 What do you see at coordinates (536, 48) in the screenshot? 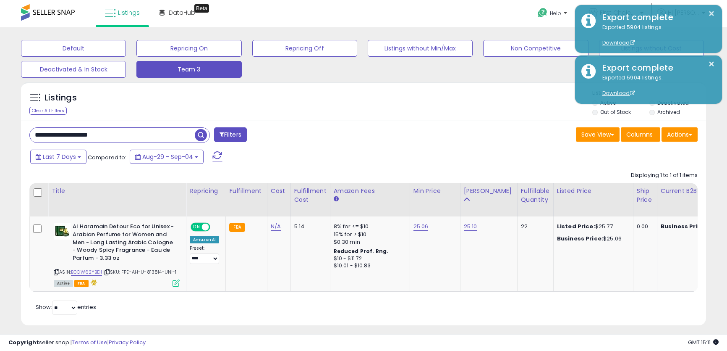
I see `button: Non Competitive` at bounding box center [536, 48].